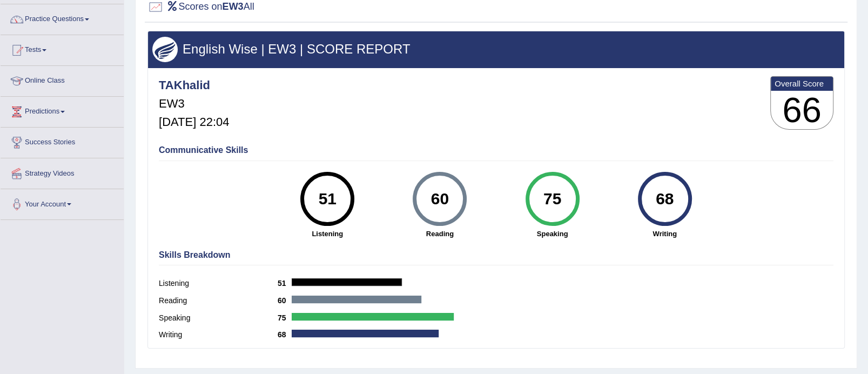 This screenshot has height=374, width=868. Describe the element at coordinates (802, 110) in the screenshot. I see `h3: 66` at that location.